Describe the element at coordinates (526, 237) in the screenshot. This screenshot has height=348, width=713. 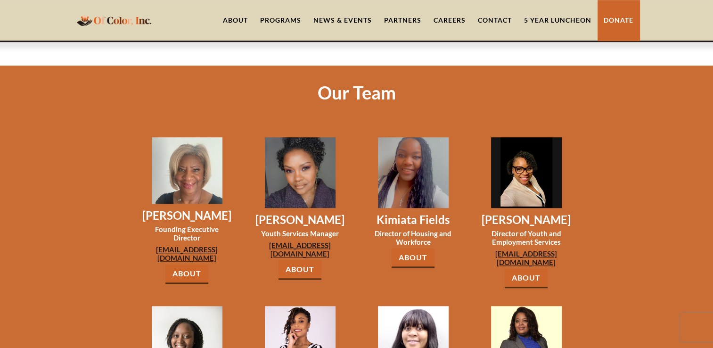
I see `h3: Director of Youth and Employment Services` at that location.